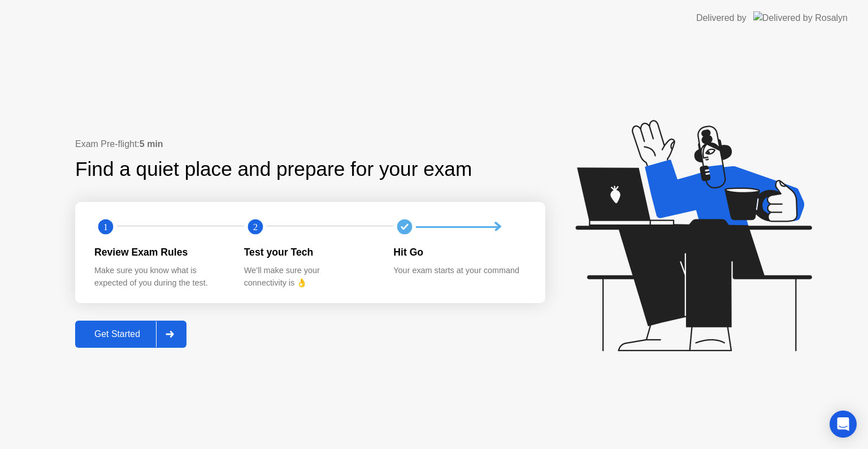 This screenshot has width=868, height=449. Describe the element at coordinates (721, 18) in the screenshot. I see `div: Delivered by` at that location.